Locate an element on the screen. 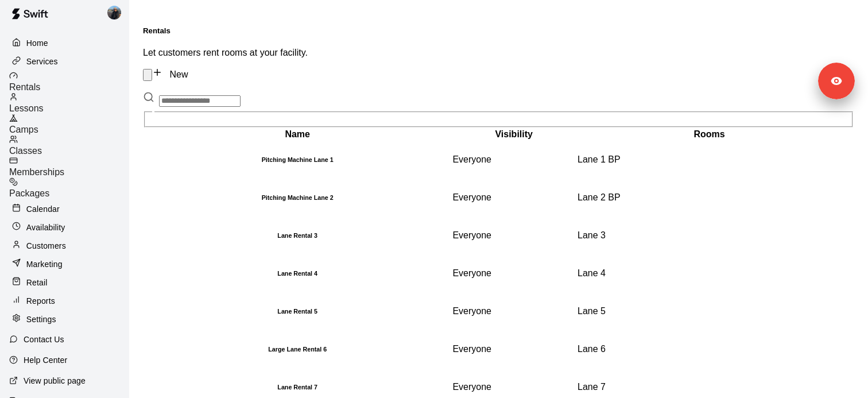 This screenshot has height=398, width=868. a: Lessons is located at coordinates (69, 103).